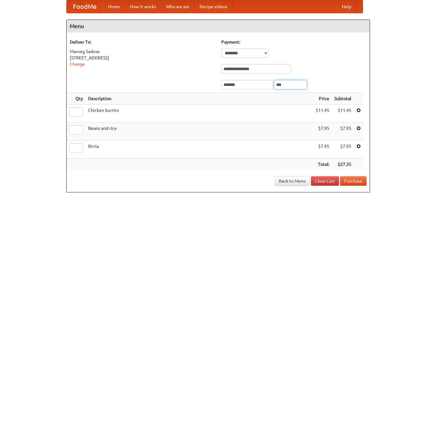  I want to click on td: Birria, so click(199, 149).